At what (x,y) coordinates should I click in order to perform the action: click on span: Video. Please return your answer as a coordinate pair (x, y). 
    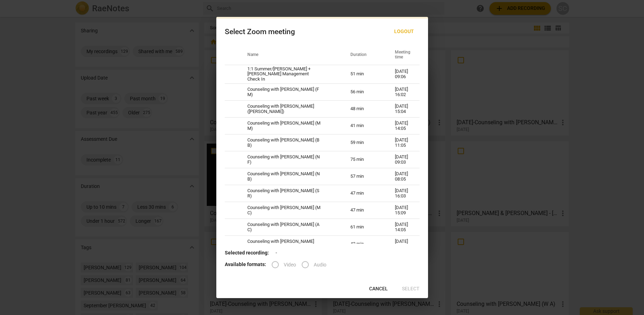
    Looking at the image, I should click on (289, 265).